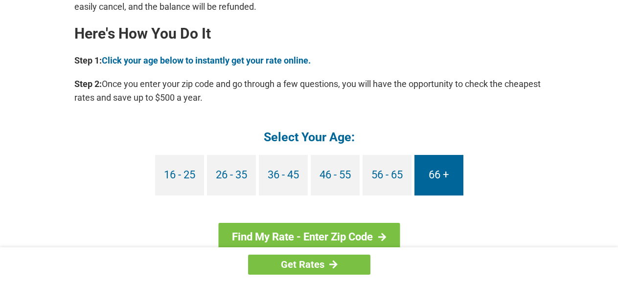 This screenshot has width=618, height=282. What do you see at coordinates (309, 34) in the screenshot?
I see `h2: Here's How You Do It` at bounding box center [309, 34].